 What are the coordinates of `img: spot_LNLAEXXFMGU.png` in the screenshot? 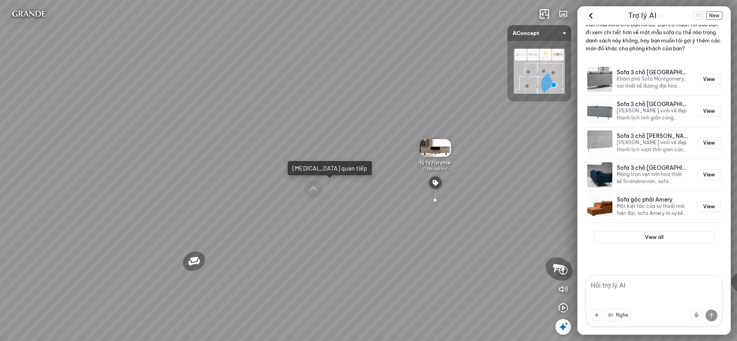 It's located at (435, 183).